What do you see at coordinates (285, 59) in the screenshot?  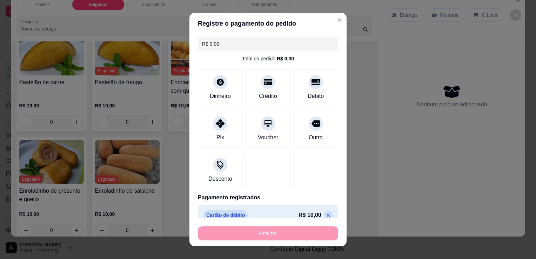 I see `div: R$ 0,00` at bounding box center [285, 59].